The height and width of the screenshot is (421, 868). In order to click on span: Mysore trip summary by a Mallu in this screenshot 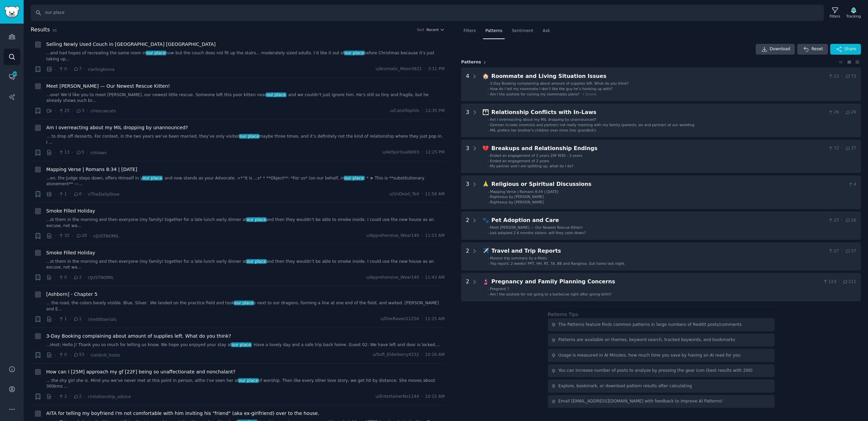, I will do `click(519, 258)`.